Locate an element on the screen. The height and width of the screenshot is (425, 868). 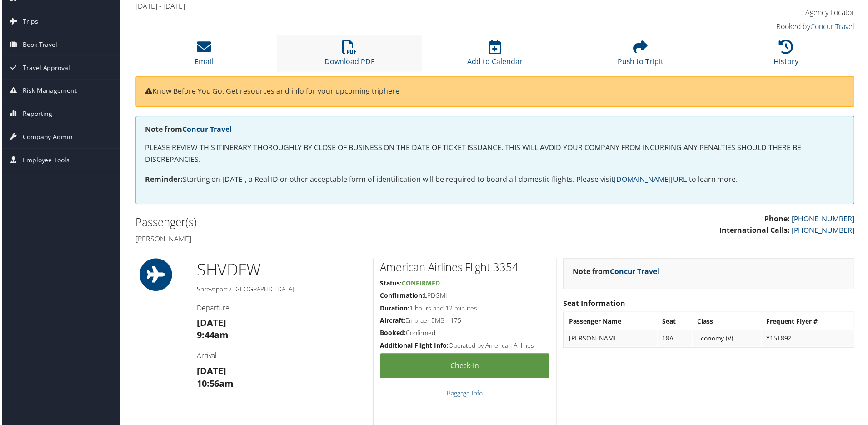
span: Company Admin is located at coordinates (45, 137).